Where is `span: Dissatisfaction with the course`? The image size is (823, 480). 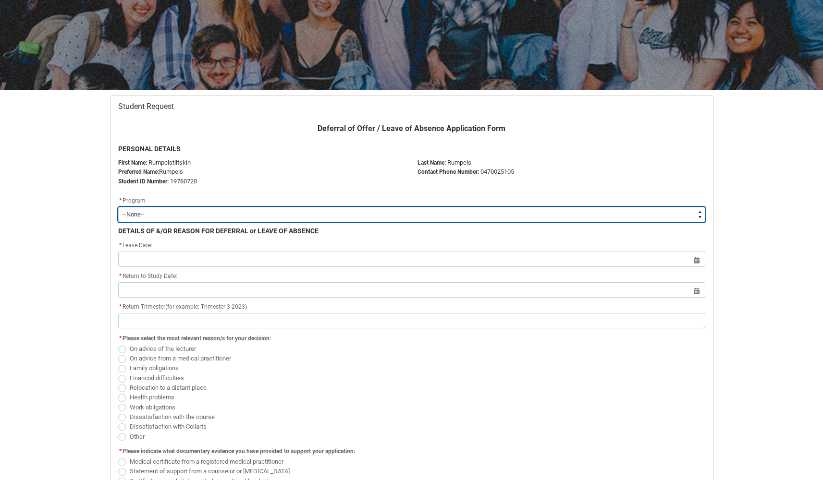 span: Dissatisfaction with the course is located at coordinates (172, 417).